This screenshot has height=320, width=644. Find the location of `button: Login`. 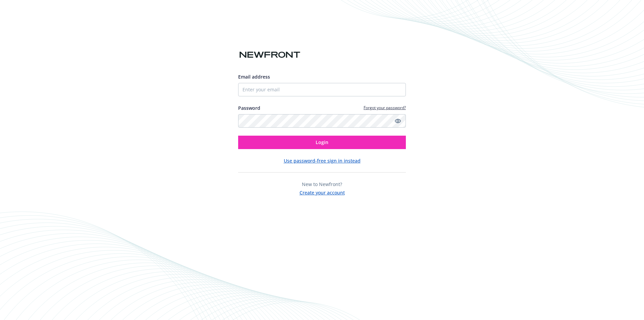

button: Login is located at coordinates (322, 142).